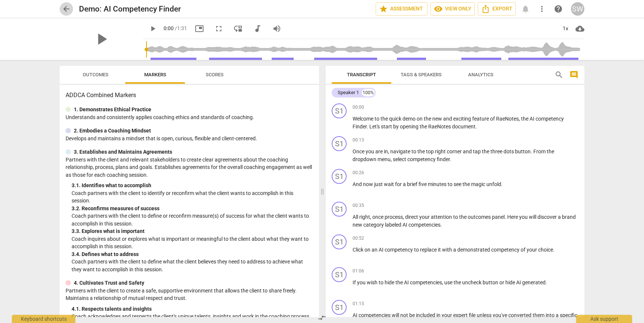  What do you see at coordinates (190, 138) in the screenshot?
I see `p: Develops and maintains a mindset that is open, curious, flexible and client-centered.` at bounding box center [190, 138].